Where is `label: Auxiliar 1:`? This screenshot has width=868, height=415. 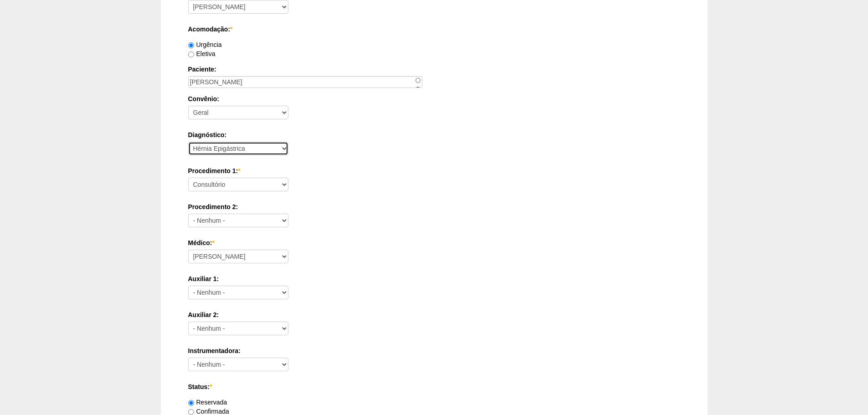
label: Auxiliar 1: is located at coordinates (434, 279).